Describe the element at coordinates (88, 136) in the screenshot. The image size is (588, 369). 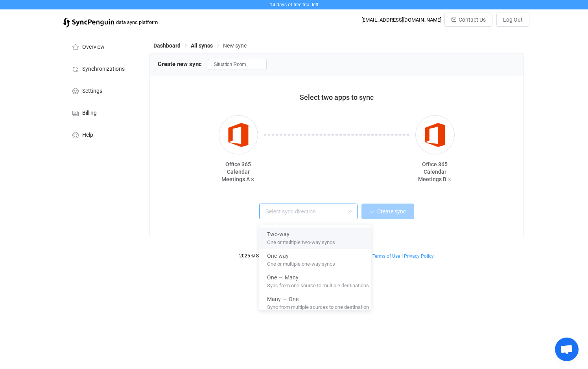
I see `span: Help` at that location.